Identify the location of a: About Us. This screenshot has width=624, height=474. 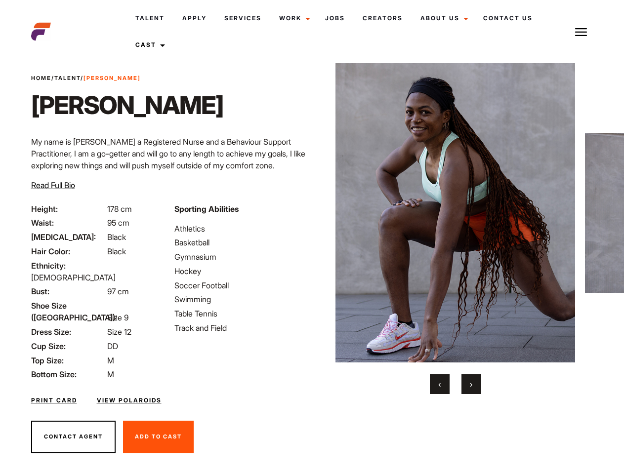
(443, 18).